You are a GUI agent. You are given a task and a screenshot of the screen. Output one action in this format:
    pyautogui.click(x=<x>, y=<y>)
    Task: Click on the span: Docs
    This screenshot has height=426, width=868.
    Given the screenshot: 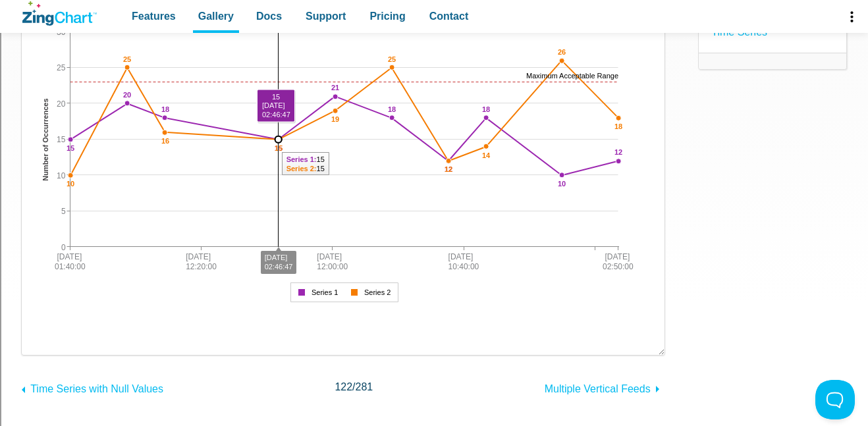 What is the action you would take?
    pyautogui.click(x=269, y=16)
    